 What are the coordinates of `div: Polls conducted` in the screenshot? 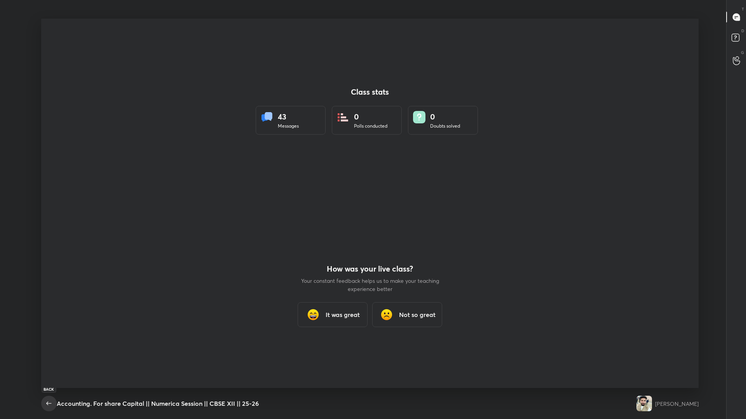 It's located at (371, 126).